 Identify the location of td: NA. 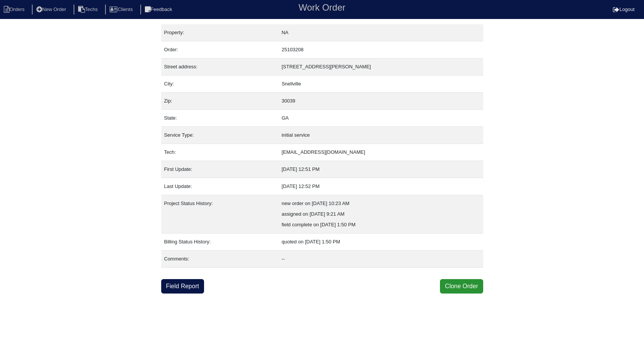
(381, 33).